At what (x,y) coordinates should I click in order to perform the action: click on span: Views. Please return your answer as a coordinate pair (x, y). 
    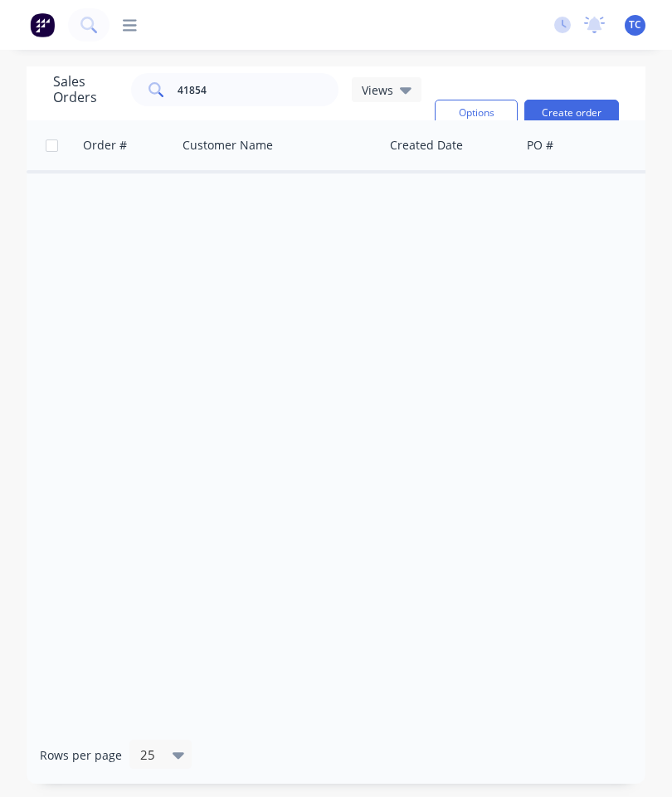
    Looking at the image, I should click on (377, 89).